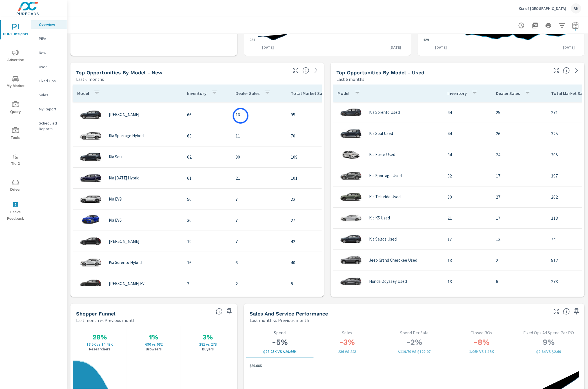  I want to click on p: 101, so click(321, 178).